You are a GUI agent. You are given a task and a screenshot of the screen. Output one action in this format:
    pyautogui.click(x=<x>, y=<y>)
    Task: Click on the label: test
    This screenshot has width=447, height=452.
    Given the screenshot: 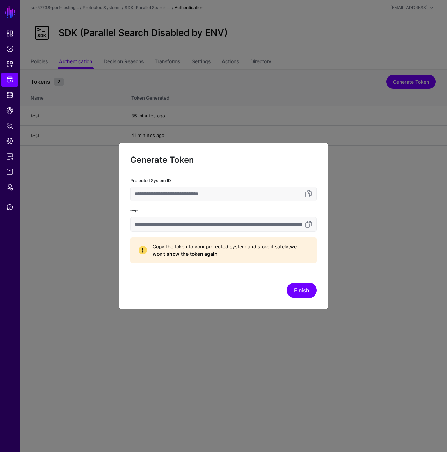 What is the action you would take?
    pyautogui.click(x=134, y=211)
    